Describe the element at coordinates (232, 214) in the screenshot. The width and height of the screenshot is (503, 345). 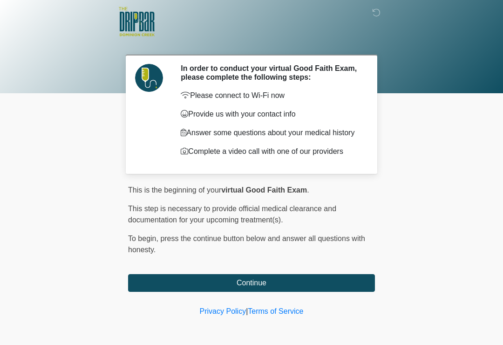
I see `span: This step is necessary to provide official medical clearance and documentation for your upcoming ...` at that location.